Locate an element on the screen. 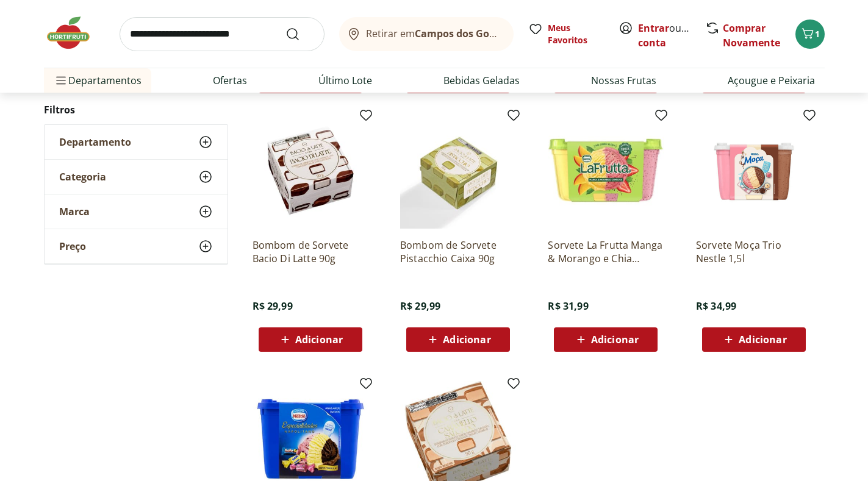 Image resolution: width=868 pixels, height=481 pixels. span: Marca is located at coordinates (75, 211).